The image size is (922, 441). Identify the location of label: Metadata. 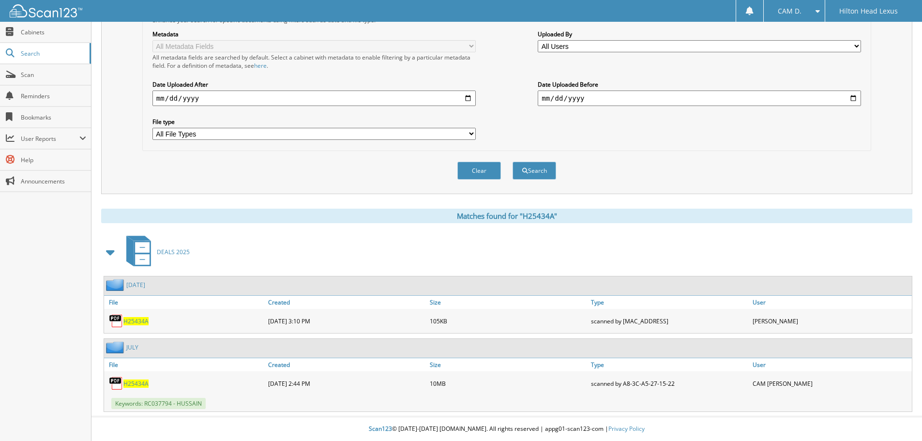
(314, 34).